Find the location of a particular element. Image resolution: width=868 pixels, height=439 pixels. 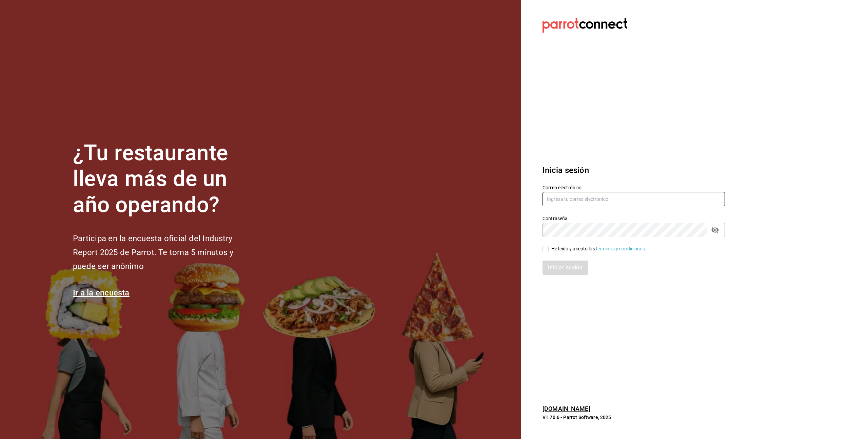

div: He leído y acepto los is located at coordinates (599, 248).